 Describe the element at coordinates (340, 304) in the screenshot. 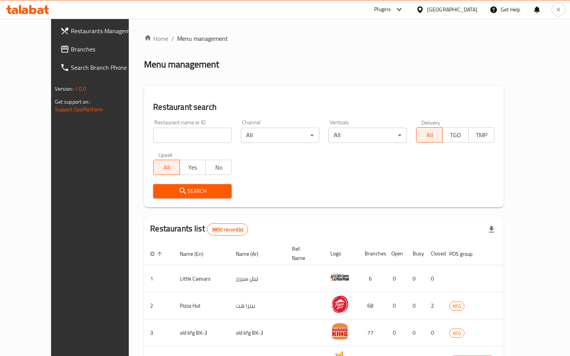

I see `img: Pizza Hut` at that location.